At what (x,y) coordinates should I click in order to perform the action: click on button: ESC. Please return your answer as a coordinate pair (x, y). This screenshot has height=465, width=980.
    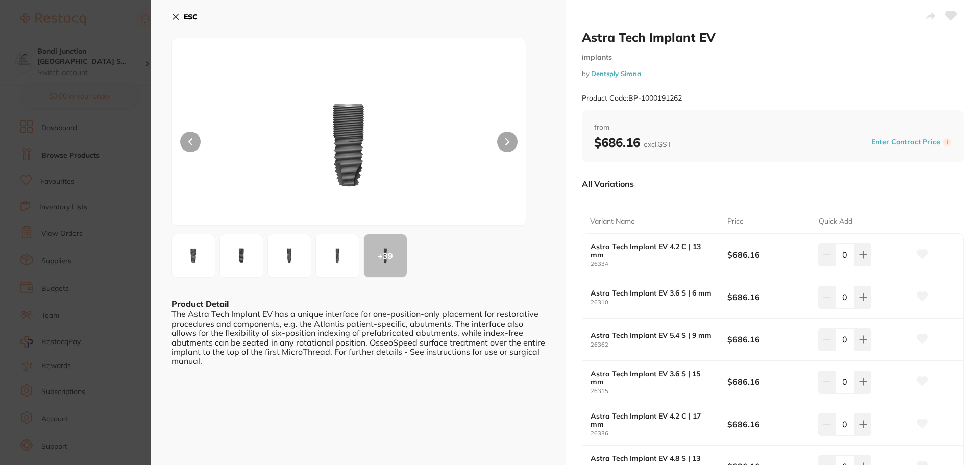
    Looking at the image, I should click on (184, 17).